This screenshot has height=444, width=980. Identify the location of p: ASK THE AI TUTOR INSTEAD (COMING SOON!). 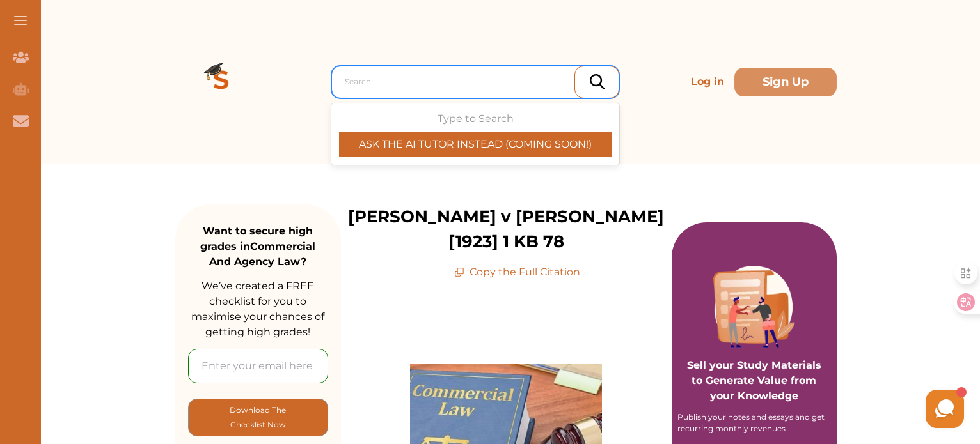
(475, 145).